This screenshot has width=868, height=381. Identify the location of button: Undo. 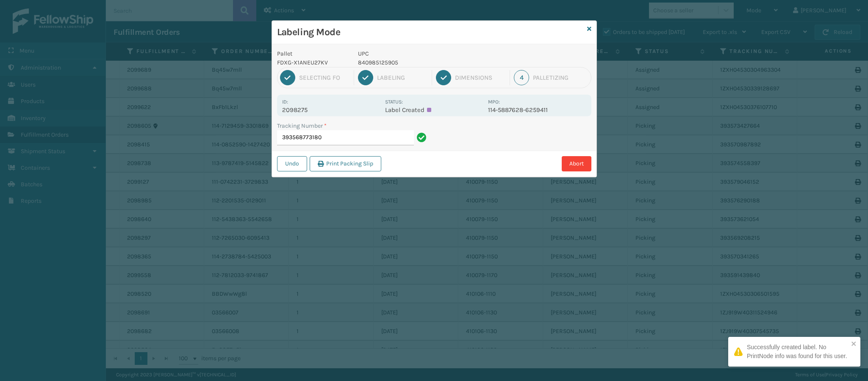
(292, 164).